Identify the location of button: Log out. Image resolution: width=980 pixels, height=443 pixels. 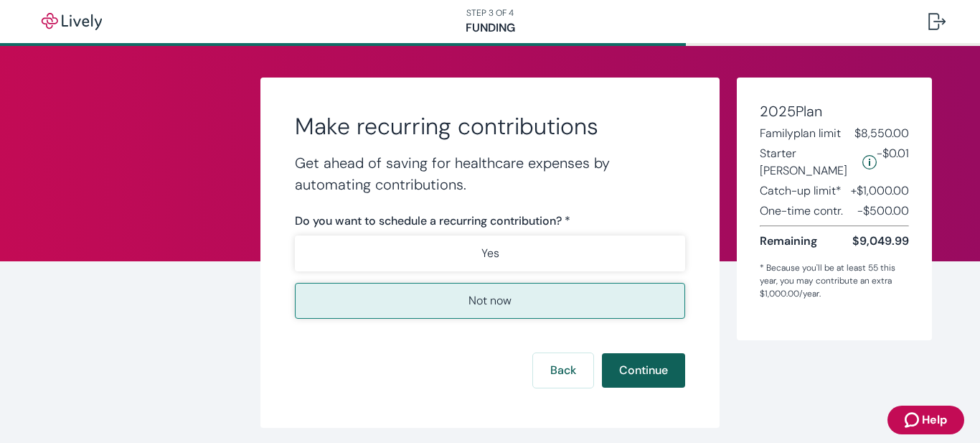
(937, 22).